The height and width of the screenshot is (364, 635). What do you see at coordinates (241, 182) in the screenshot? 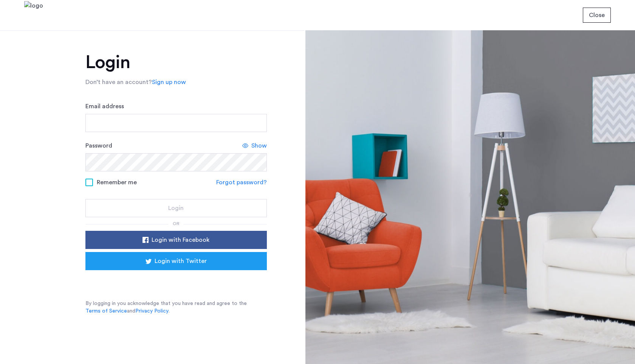
I see `a: Forgot password?` at bounding box center [241, 182].